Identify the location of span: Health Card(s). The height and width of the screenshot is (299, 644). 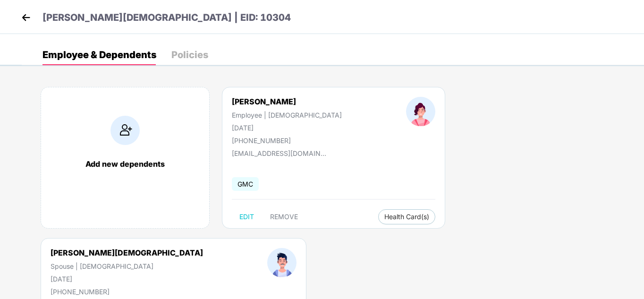
(407, 217).